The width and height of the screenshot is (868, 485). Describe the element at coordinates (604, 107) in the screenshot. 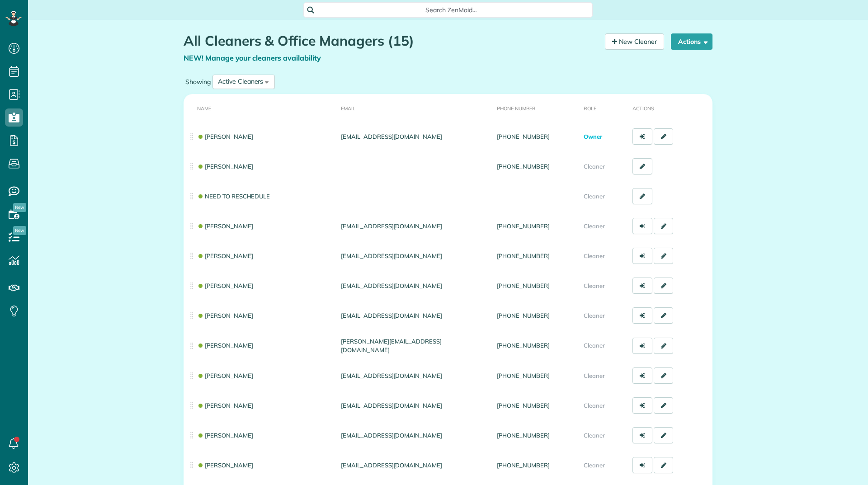

I see `th: Role` at that location.